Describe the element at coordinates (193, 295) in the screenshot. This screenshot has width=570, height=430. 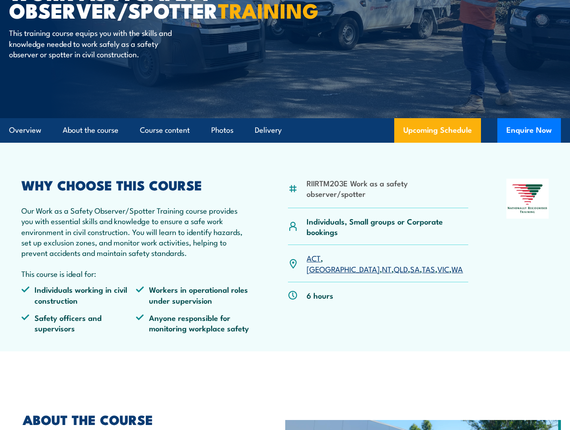
I see `li: Workers in operational roles under supervision` at that location.